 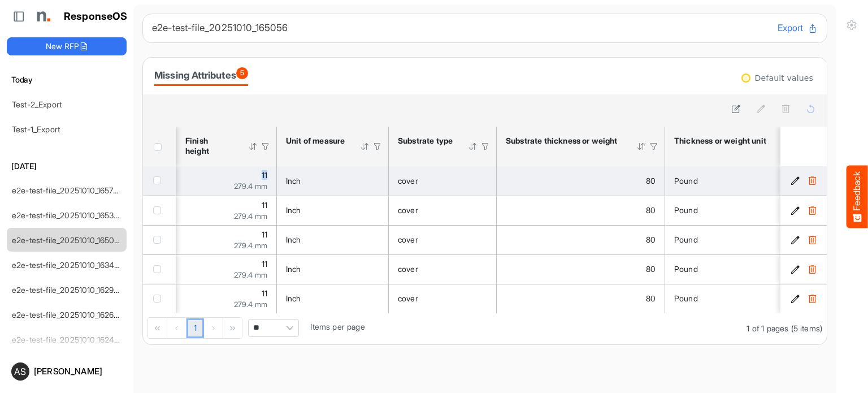 I want to click on td: 44435dc5-35f6-43cc-ad03-a26dbd640010 is template cell Column Header, so click(x=805, y=269).